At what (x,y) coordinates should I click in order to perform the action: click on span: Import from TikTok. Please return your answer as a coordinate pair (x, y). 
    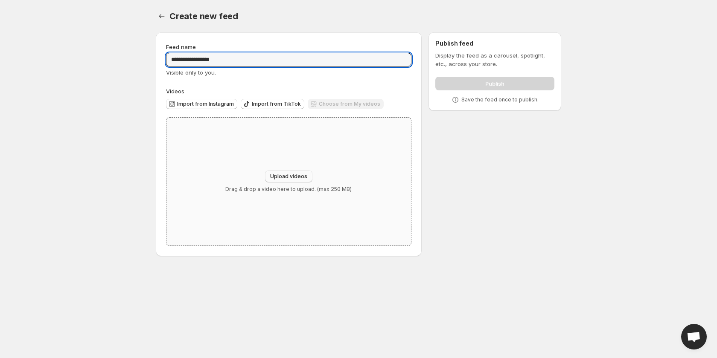
    Looking at the image, I should click on (276, 104).